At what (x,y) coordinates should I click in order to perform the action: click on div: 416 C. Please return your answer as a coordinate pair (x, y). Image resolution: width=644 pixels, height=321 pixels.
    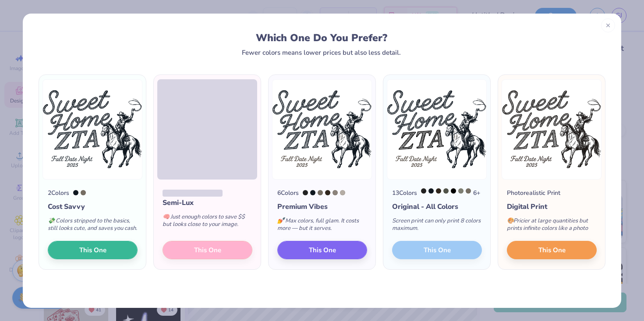
    Looking at the image, I should click on (461, 191).